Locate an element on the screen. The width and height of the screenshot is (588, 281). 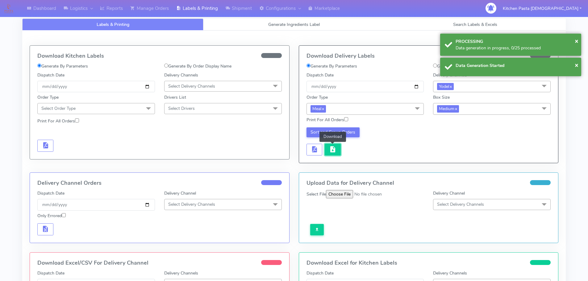
h4: Download Excel/CSV For Delivery Channel is located at coordinates (160, 263).